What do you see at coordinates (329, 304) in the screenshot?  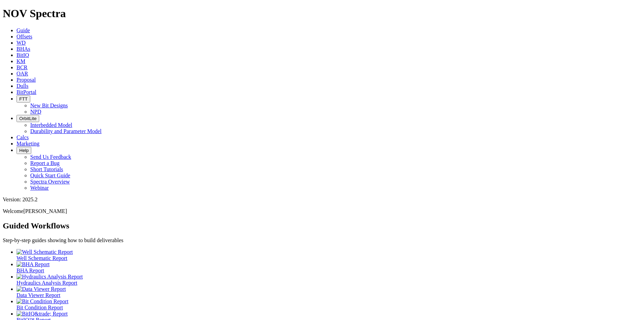 I see `a: Bit Condition Report Bit Condition Report` at bounding box center [329, 304].